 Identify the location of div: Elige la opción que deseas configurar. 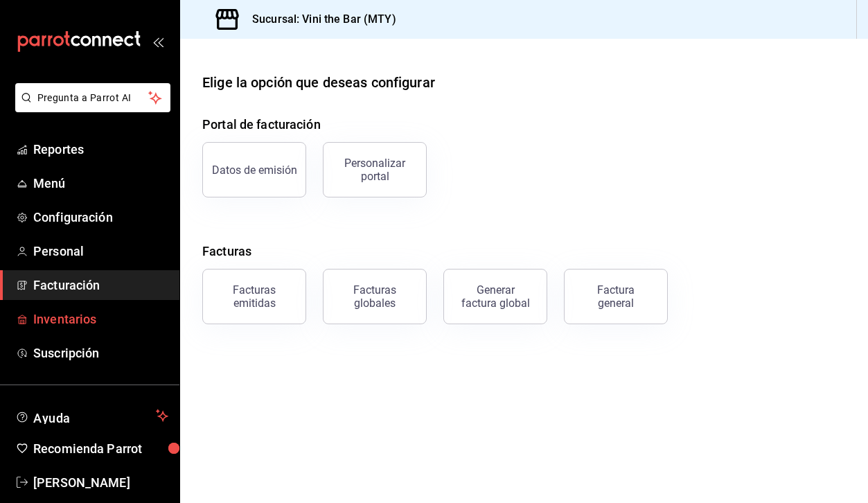
(319, 83).